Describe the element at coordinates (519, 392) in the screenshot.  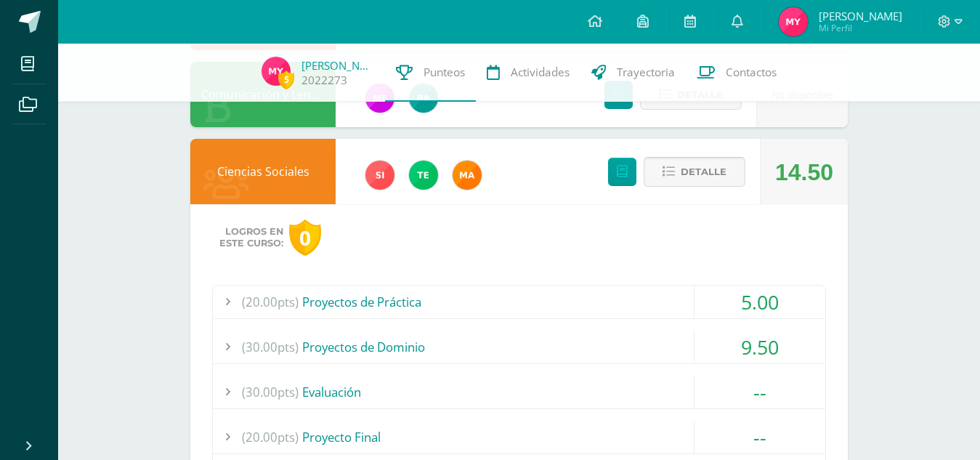
I see `div: Evaluación` at that location.